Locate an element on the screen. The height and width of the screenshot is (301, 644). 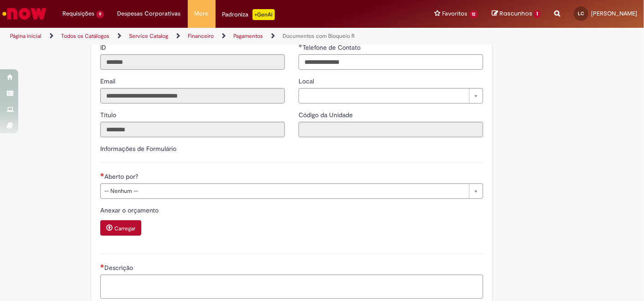
span: Despesas Corporativas is located at coordinates (149, 14).